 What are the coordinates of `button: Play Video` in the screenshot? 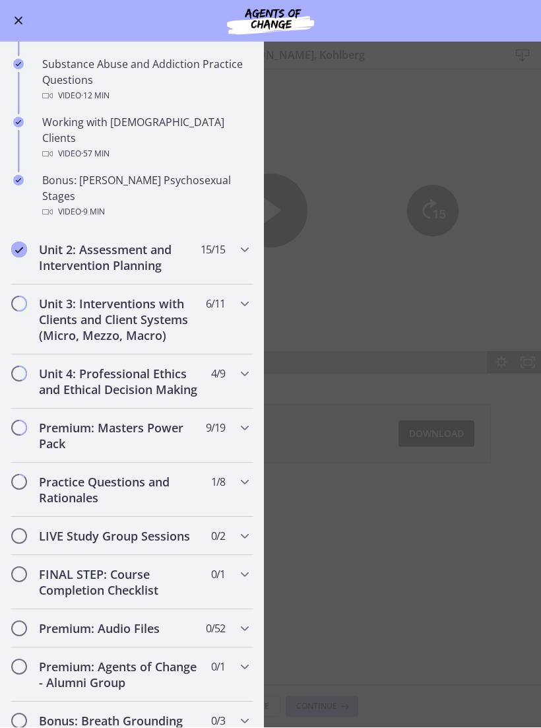 It's located at (271, 141).